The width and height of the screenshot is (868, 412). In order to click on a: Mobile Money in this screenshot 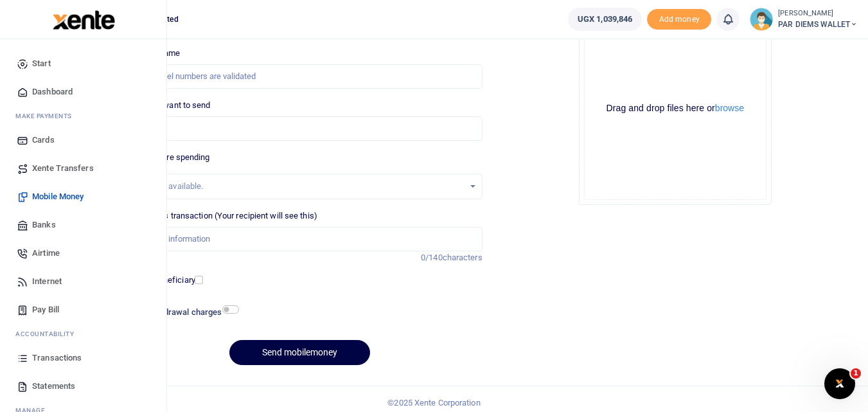, I will do `click(83, 197)`.